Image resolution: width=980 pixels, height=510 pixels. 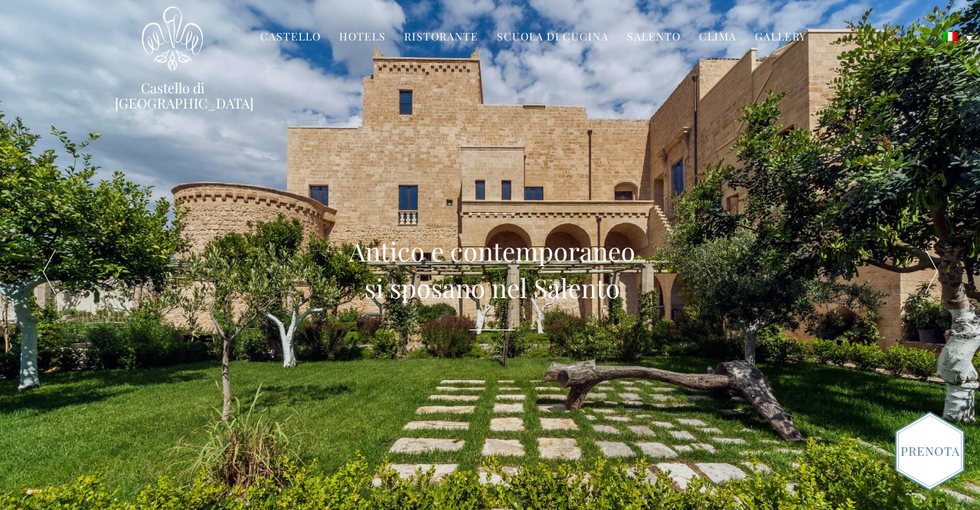 What do you see at coordinates (929, 452) in the screenshot?
I see `img: Book_Button_Italian.png` at bounding box center [929, 452].